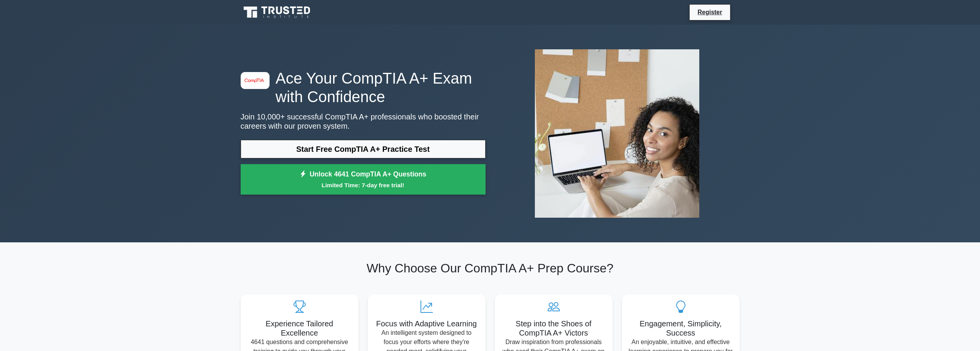  I want to click on a: Unlock 4641 CompTIA A+ QuestionsLimited Time: 7-day free trial!, so click(363, 180).